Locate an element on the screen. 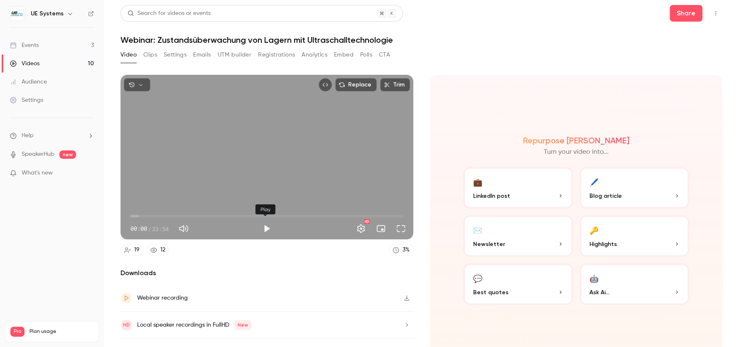  div: 12 is located at coordinates (163, 250).